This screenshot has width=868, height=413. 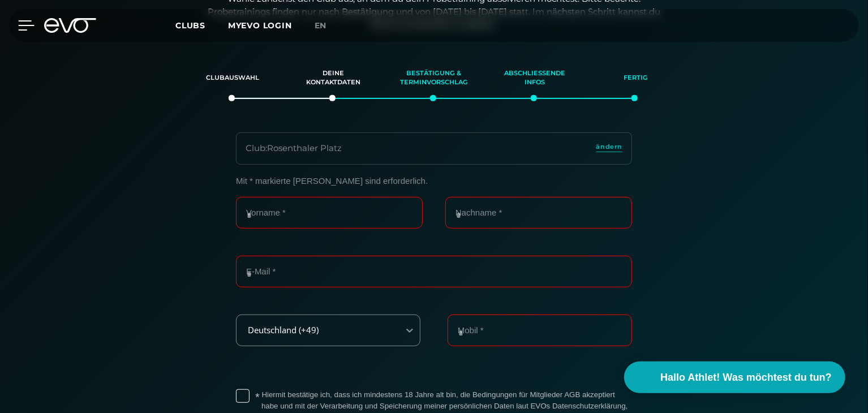 What do you see at coordinates (333, 78) in the screenshot?
I see `div: Deine Kontaktdaten` at bounding box center [333, 78].